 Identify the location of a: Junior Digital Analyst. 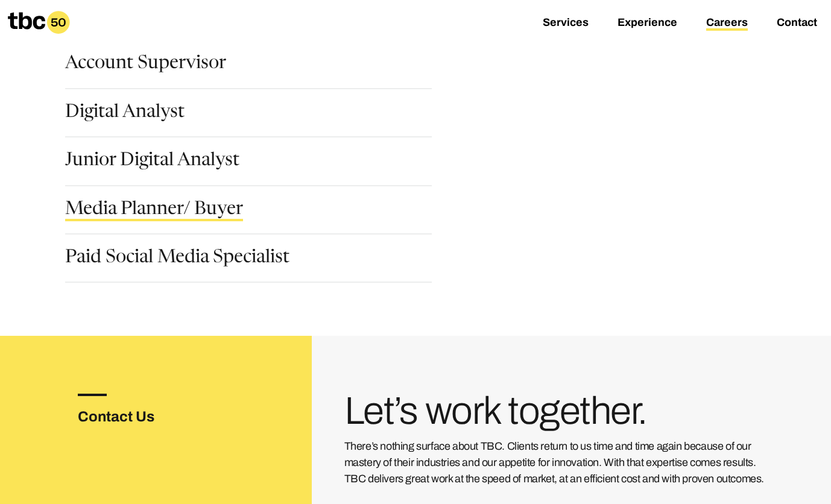
(152, 162).